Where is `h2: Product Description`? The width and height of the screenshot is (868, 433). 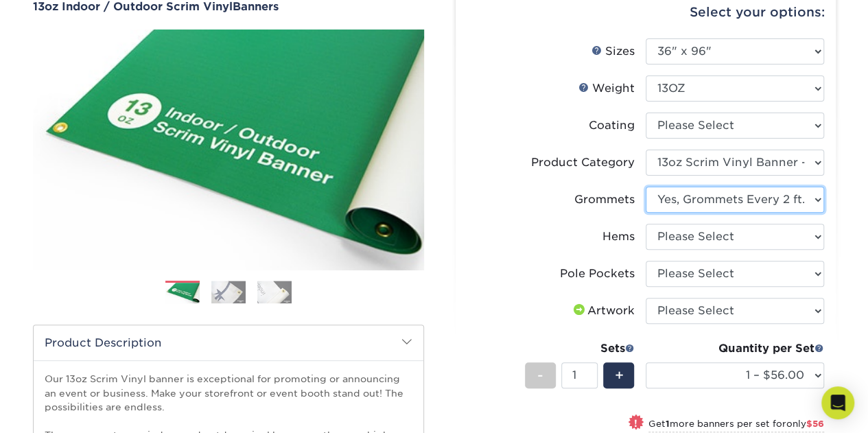 h2: Product Description is located at coordinates (228, 342).